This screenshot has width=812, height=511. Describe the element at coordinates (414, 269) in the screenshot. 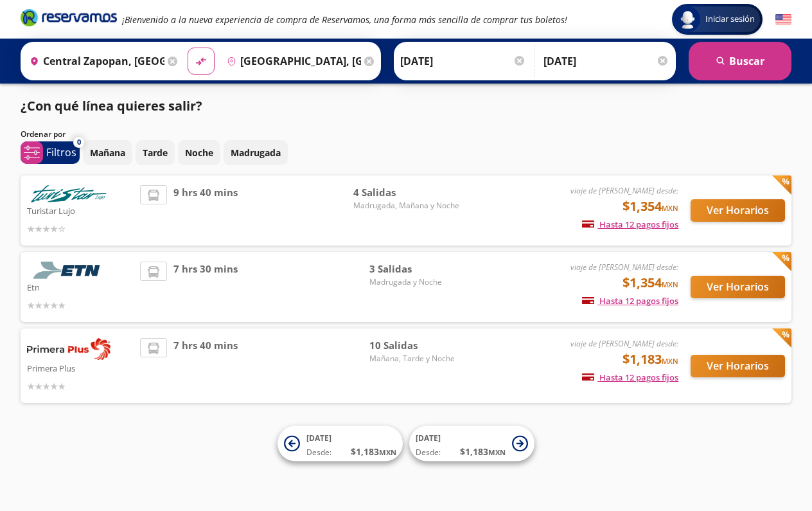

I see `span: 3 Salidas` at that location.